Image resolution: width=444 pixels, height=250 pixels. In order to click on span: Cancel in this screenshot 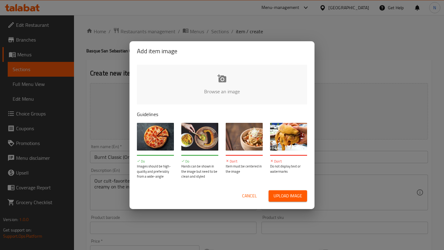, I will do `click(250, 196)`.